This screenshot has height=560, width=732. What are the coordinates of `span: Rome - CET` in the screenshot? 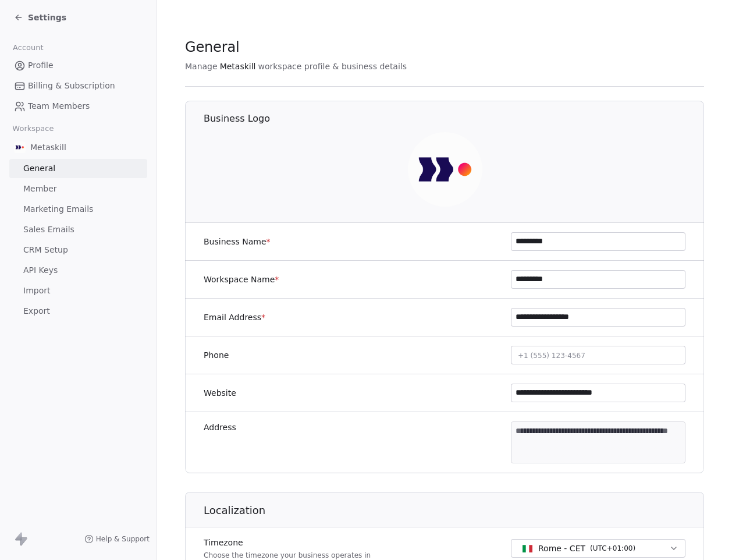 It's located at (561, 548).